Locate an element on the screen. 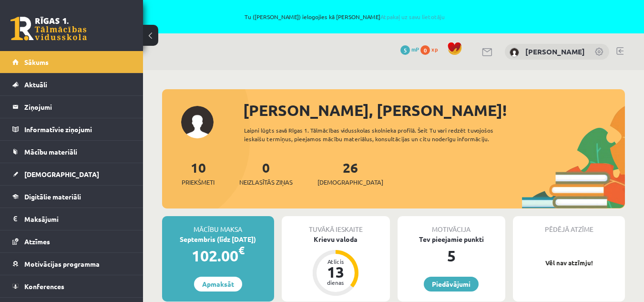 This screenshot has width=644, height=302. a: Atpakaļ uz savu lietotāju is located at coordinates (413, 17).